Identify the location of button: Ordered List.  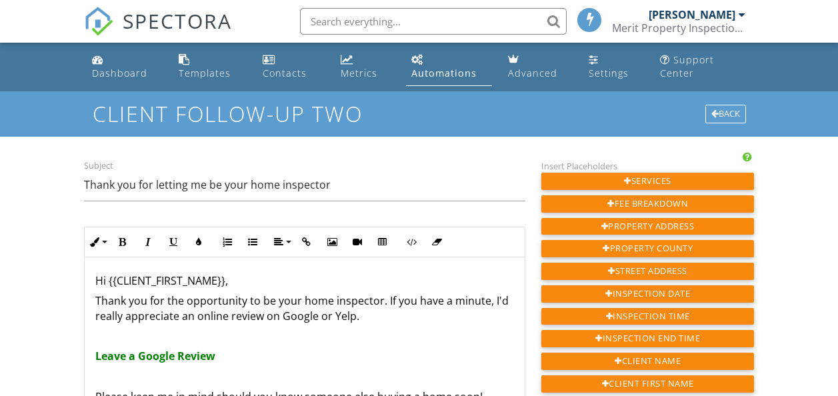
(227, 242).